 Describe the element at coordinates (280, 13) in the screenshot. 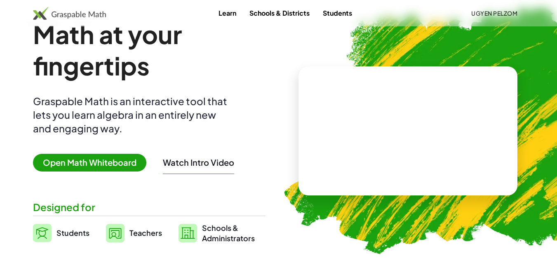

I see `a: Schools & Districts` at that location.